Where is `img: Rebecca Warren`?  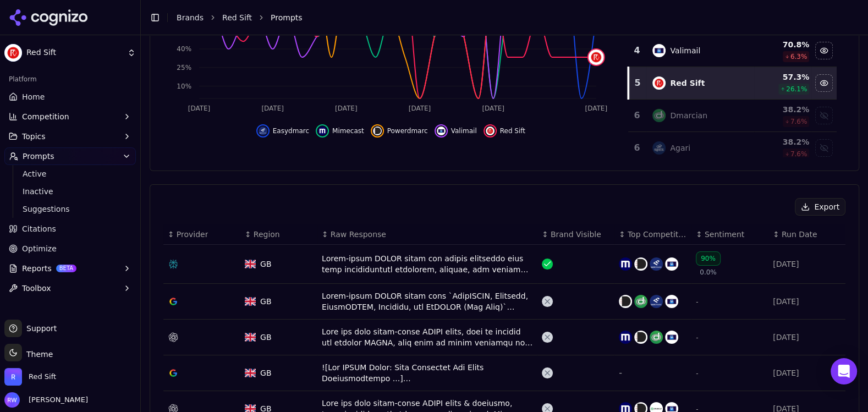
img: Rebecca Warren is located at coordinates (12, 400).